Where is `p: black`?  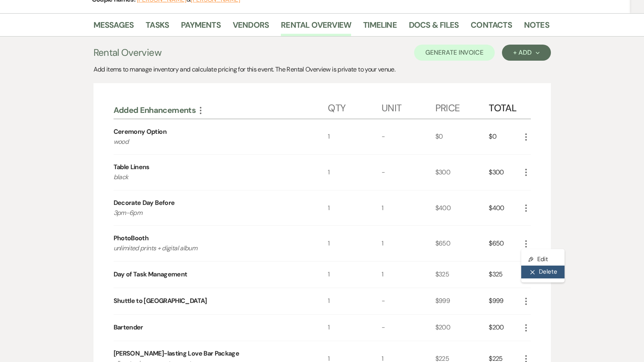
p: black is located at coordinates (210, 177).